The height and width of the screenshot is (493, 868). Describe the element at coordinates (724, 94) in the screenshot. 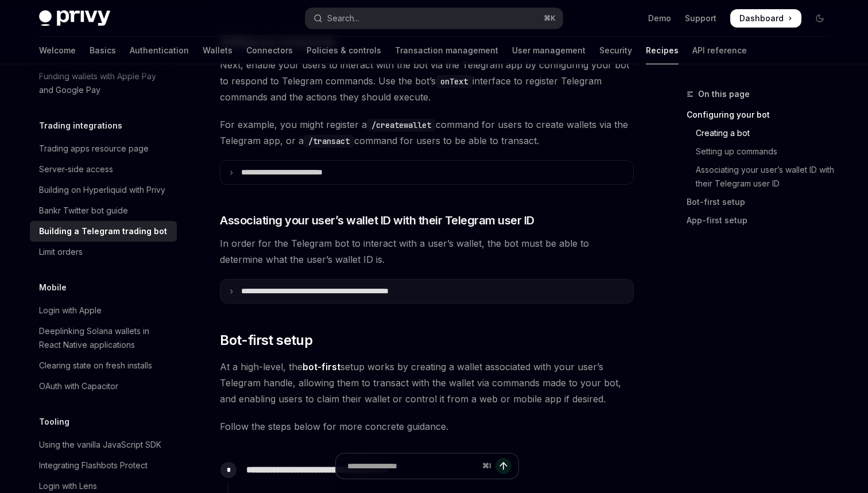

I see `span: On this page` at that location.